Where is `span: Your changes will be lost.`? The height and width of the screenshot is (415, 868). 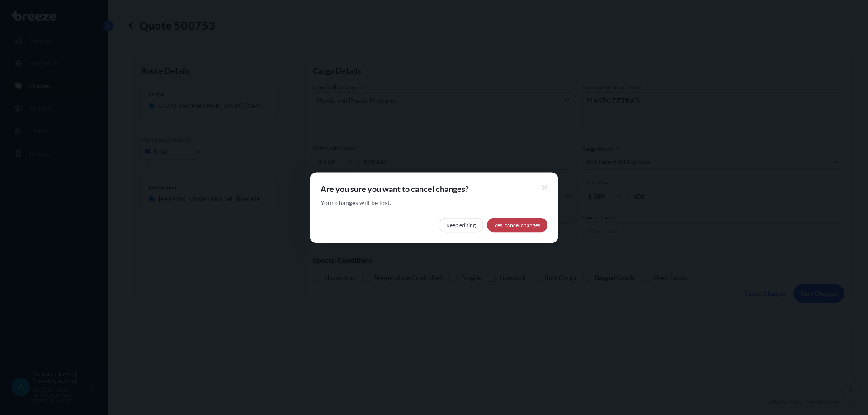
span: Your changes will be lost. is located at coordinates (356, 202).